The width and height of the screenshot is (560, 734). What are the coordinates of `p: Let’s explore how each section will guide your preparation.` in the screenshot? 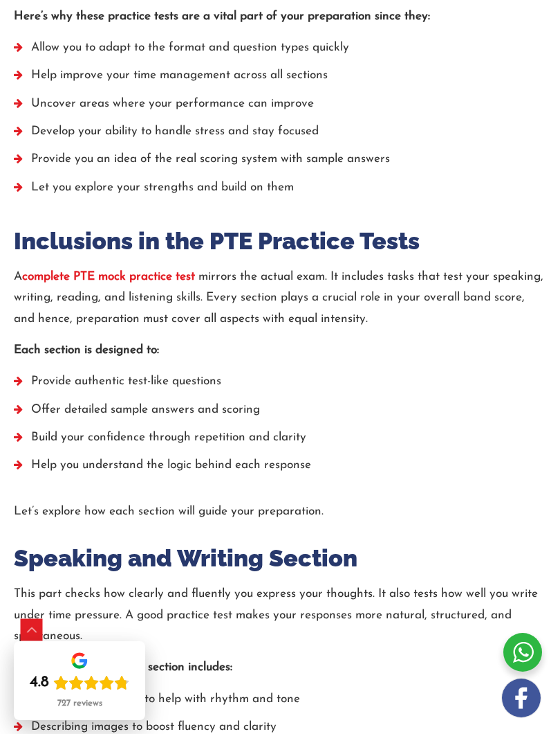 It's located at (280, 511).